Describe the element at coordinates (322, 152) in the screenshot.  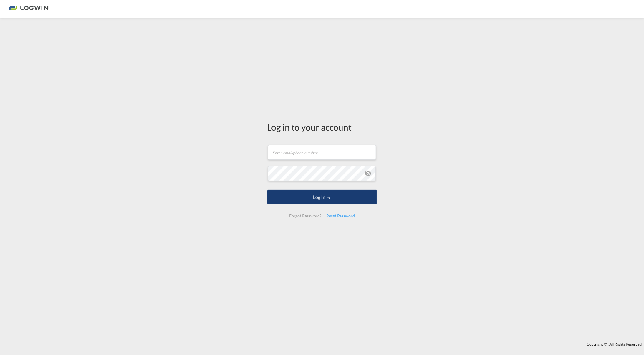
I see `input: Enter email/phone number` at that location.